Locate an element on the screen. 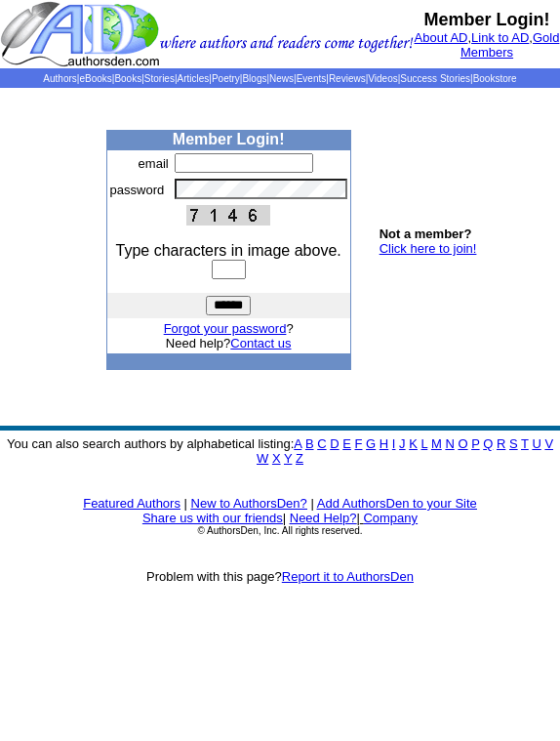 The image size is (560, 741). a: About AD is located at coordinates (441, 37).